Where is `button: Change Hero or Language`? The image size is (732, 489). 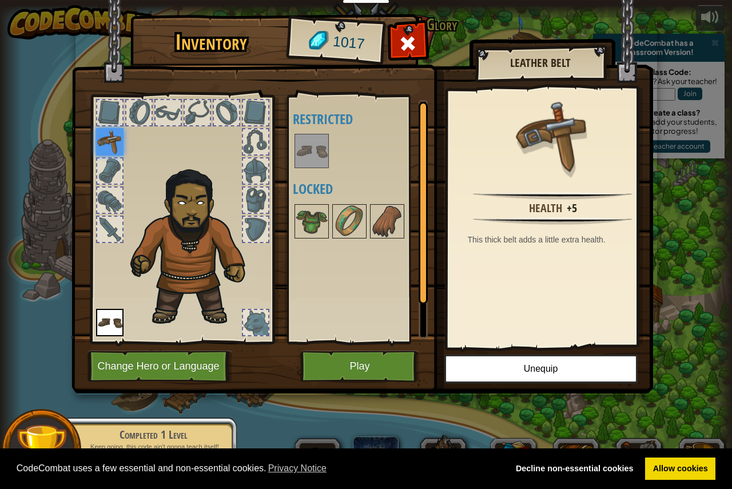 button: Change Hero or Language is located at coordinates (160, 366).